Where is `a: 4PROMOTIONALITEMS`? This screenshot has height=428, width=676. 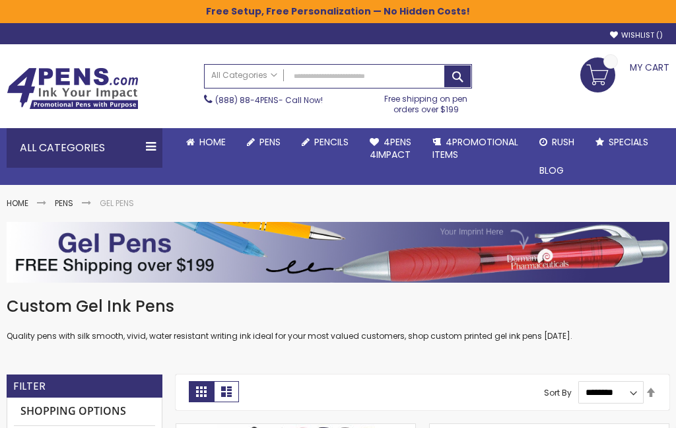 a: 4PROMOTIONALITEMS is located at coordinates (475, 148).